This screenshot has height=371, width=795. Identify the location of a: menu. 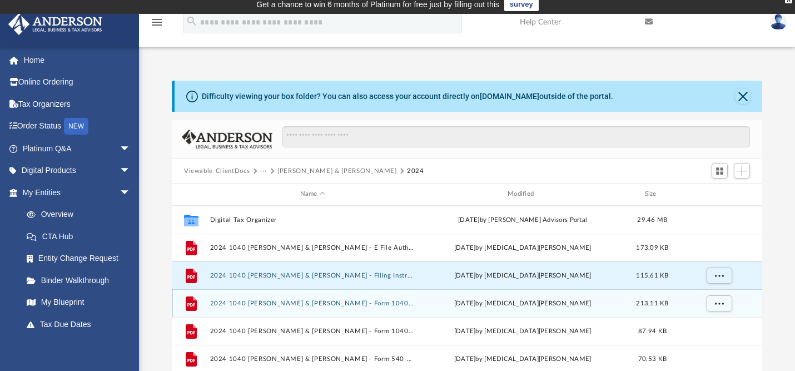
(157, 25).